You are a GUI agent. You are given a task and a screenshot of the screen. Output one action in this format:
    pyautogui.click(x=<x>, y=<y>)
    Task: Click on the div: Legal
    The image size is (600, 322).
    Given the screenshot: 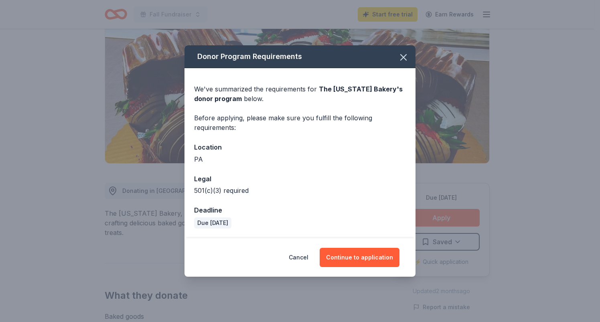 What is the action you would take?
    pyautogui.click(x=300, y=179)
    